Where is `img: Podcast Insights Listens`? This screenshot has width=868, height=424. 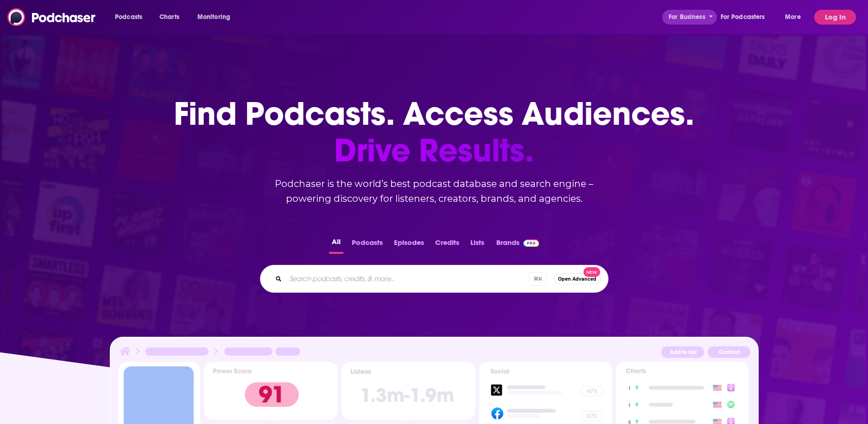
img: Podcast Insights Listens is located at coordinates (408, 390).